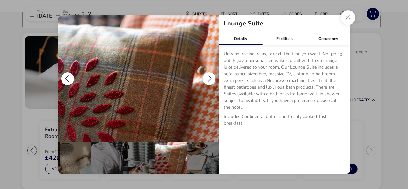 This screenshot has width=408, height=189. I want to click on div: Details, so click(241, 39).